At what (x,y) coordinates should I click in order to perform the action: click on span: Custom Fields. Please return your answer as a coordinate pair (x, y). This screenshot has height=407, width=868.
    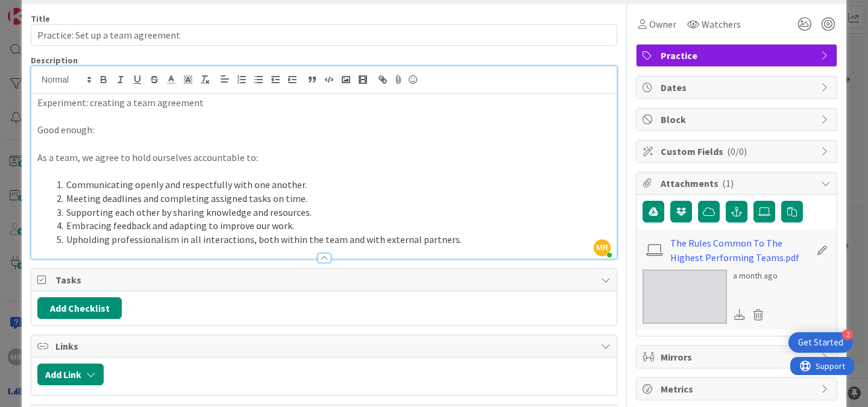
    Looking at the image, I should click on (738, 151).